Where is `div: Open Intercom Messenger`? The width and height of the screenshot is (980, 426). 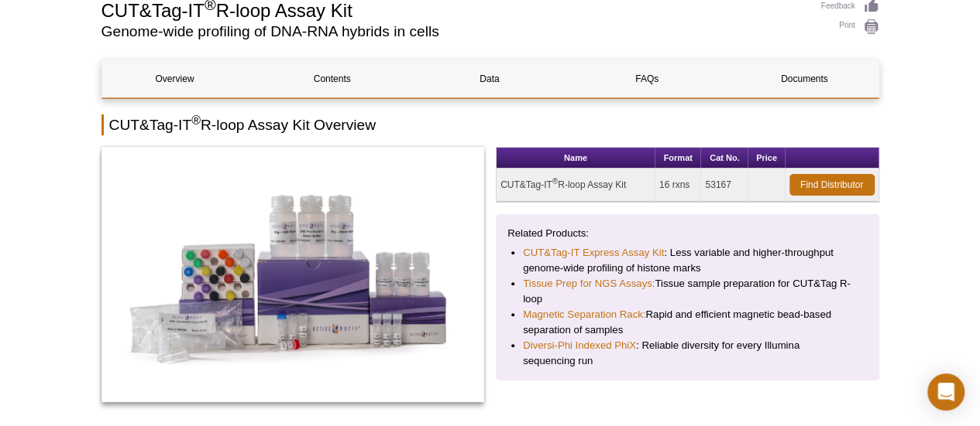
div: Open Intercom Messenger is located at coordinates (945, 392).